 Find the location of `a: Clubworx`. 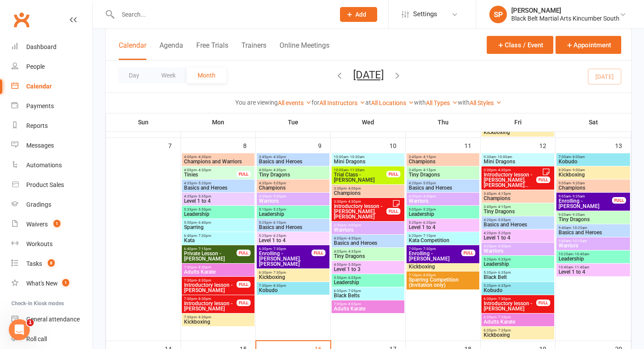

a: Clubworx is located at coordinates (22, 20).